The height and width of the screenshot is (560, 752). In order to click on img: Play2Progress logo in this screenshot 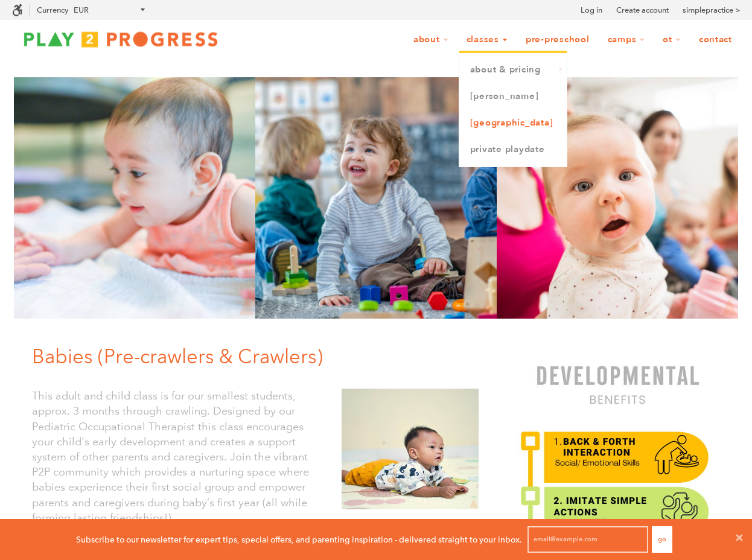, I will do `click(121, 39)`.